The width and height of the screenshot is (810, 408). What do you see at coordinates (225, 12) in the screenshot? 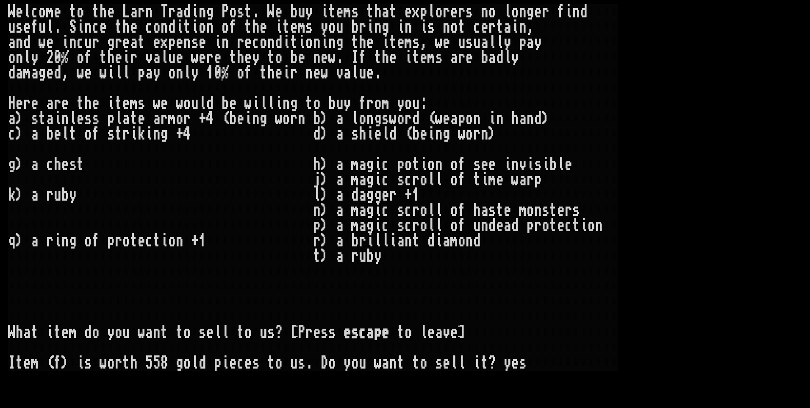
I see `div: P` at bounding box center [225, 12].